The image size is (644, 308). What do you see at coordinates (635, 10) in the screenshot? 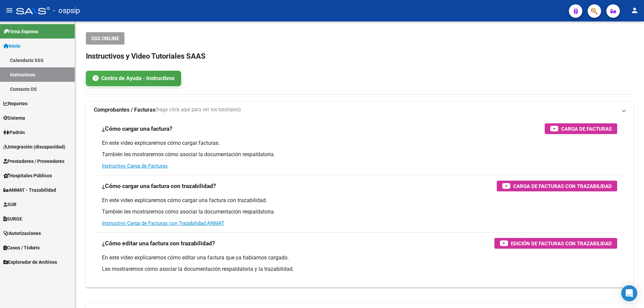
I see `mat-icon: person` at bounding box center [635, 10].